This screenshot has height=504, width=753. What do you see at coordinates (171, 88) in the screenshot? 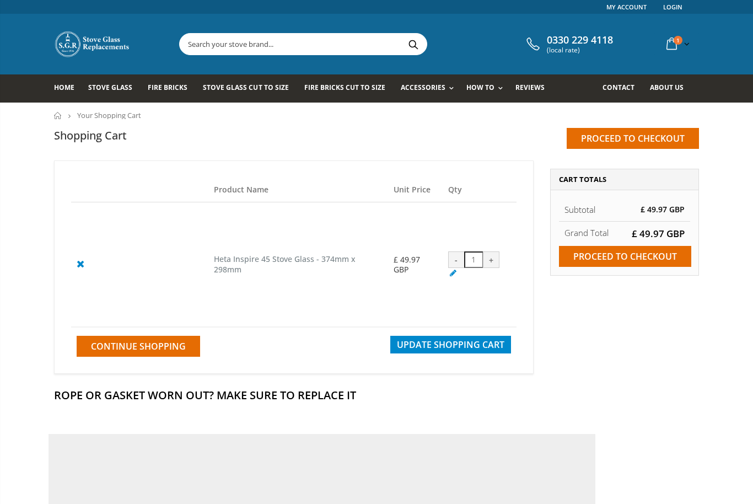
I see `a: Fire Bricks` at bounding box center [171, 88].